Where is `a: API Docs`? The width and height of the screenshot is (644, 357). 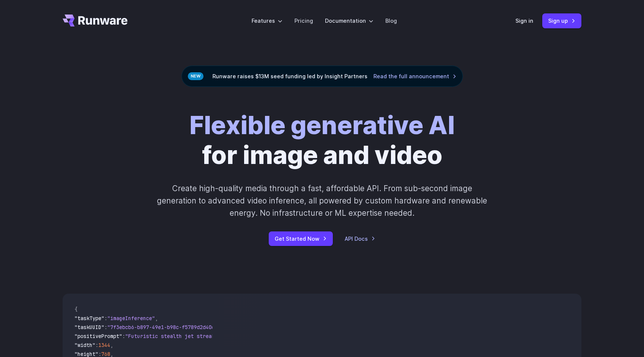 a: API Docs is located at coordinates (360, 238).